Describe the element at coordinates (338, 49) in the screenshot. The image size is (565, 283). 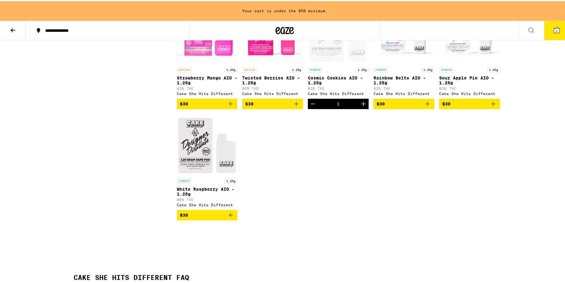
I see `a: Open page for Cosmic Cookies AIO - 1.25g from Cake She Hits Different` at that location.